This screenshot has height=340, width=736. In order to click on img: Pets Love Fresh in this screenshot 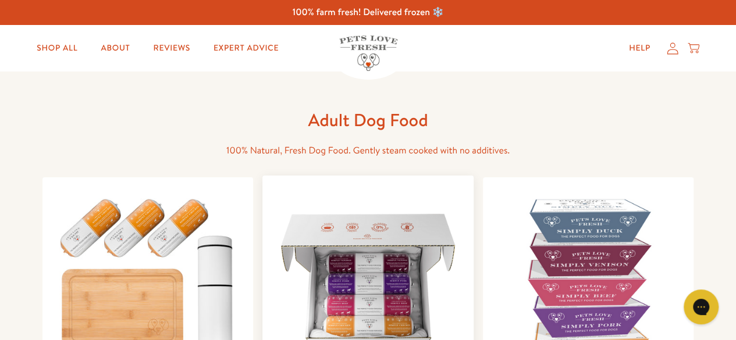, I will do `click(368, 53)`.